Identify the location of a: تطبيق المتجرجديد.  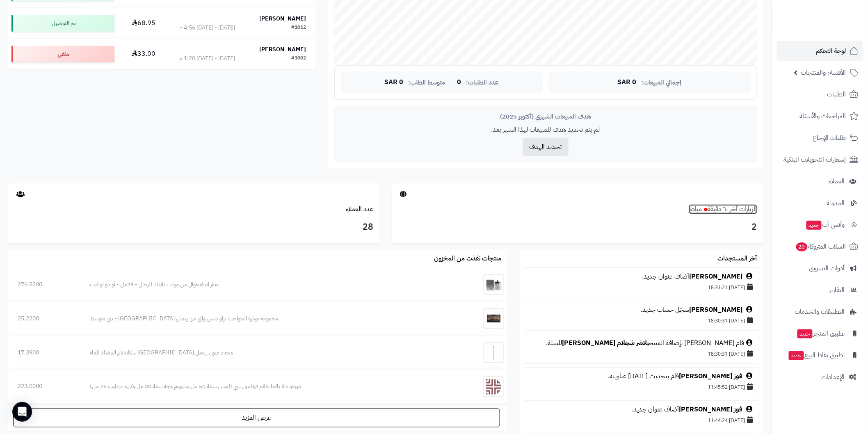
(821, 334).